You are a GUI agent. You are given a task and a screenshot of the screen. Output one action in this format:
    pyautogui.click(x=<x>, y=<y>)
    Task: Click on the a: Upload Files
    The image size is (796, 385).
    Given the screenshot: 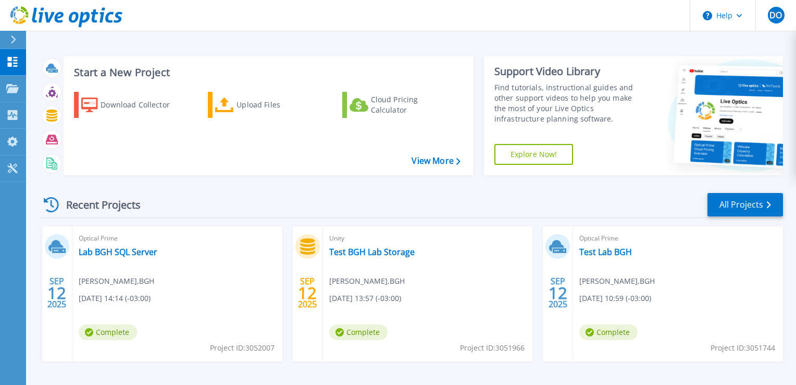 What is the action you would take?
    pyautogui.click(x=266, y=105)
    